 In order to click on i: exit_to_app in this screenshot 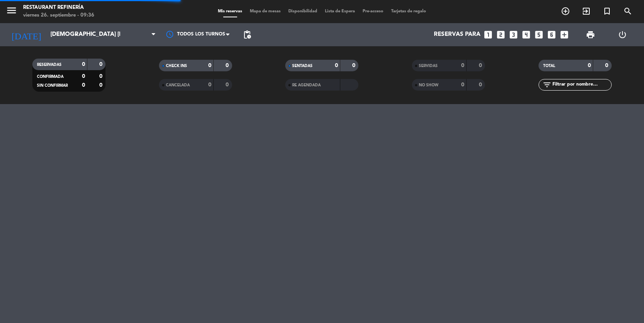, I will do `click(586, 11)`.